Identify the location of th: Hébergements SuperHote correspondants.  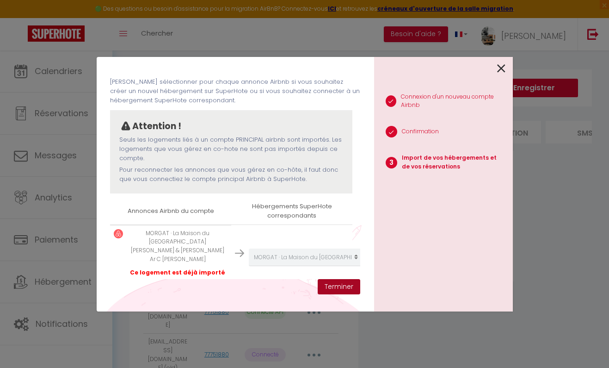
(292, 211).